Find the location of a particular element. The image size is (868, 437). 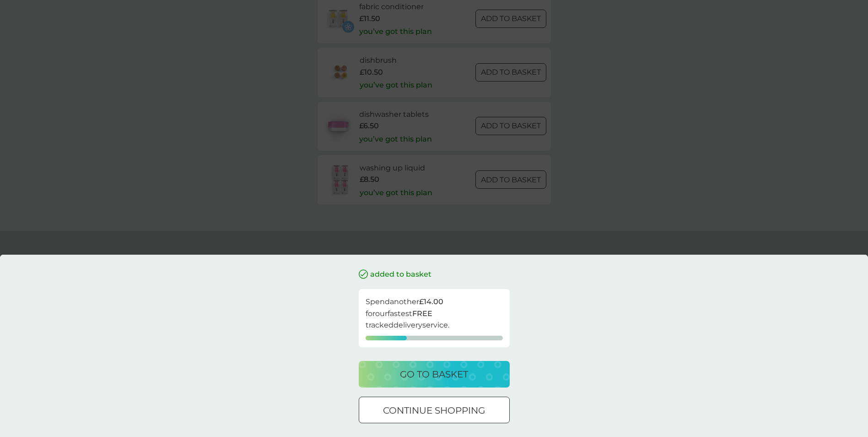

p: go to basket is located at coordinates (434, 375).